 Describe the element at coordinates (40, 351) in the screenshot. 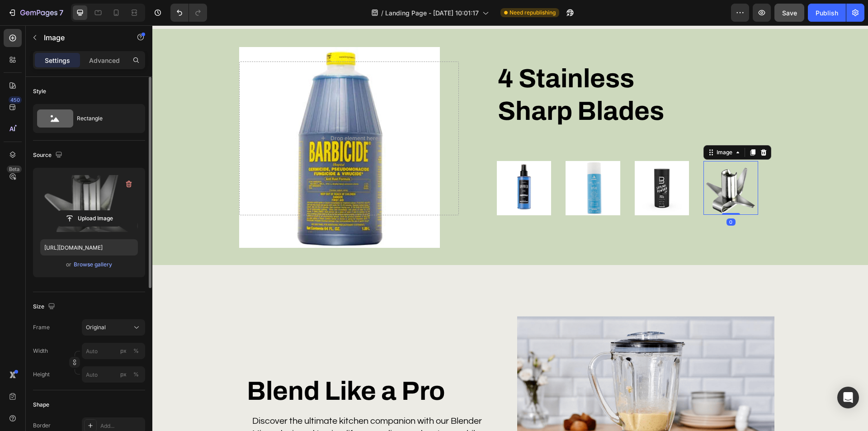

I see `label: Width` at that location.